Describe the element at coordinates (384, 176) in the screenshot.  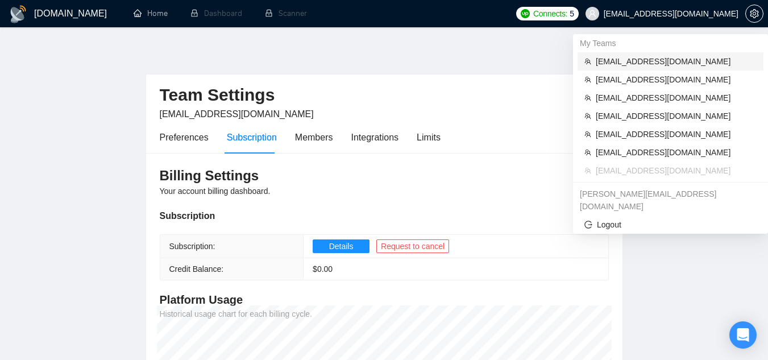
I see `h3: Billing Settings` at that location.